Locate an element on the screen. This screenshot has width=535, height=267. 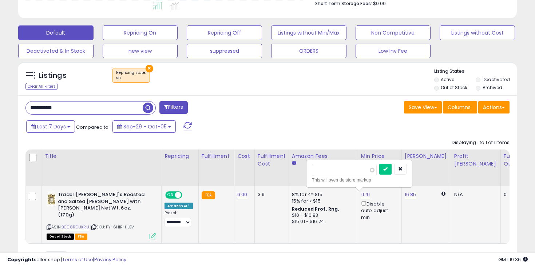
span: Compared to: is located at coordinates (93, 127).